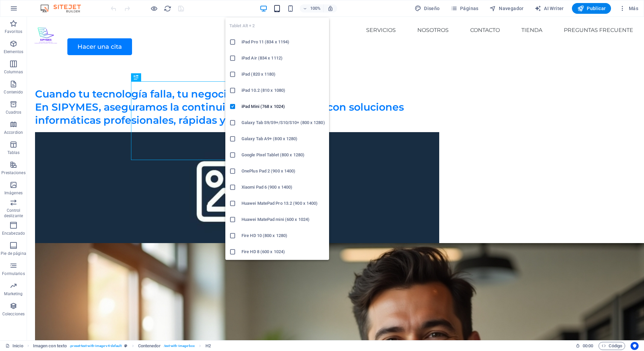 The width and height of the screenshot is (644, 351). Describe the element at coordinates (634, 346) in the screenshot. I see `button: Usercentrics` at that location.